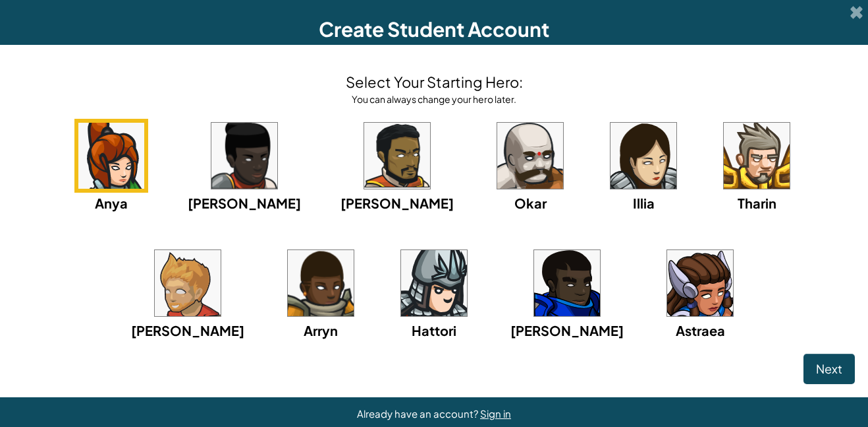 The image size is (868, 427). Describe the element at coordinates (320, 330) in the screenshot. I see `span: Arryn` at that location.